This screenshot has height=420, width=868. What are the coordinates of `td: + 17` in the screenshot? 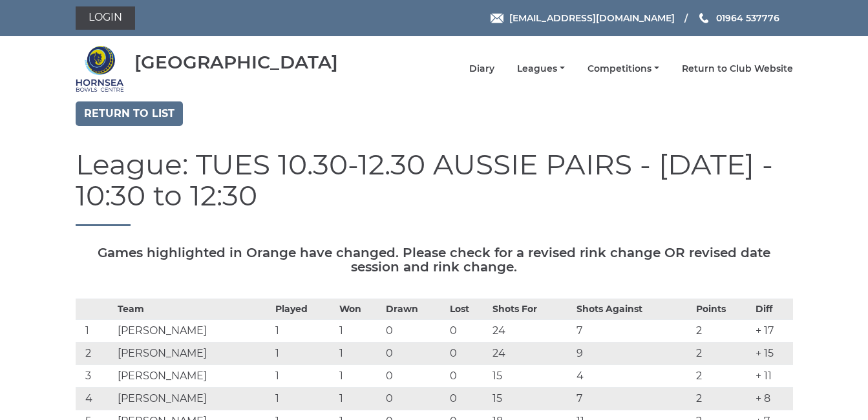 It's located at (772, 331).